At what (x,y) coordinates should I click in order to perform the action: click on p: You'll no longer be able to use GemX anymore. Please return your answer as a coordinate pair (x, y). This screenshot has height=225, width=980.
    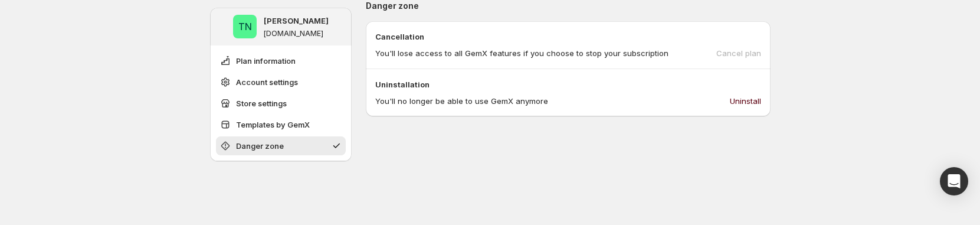
    Looking at the image, I should click on (461, 101).